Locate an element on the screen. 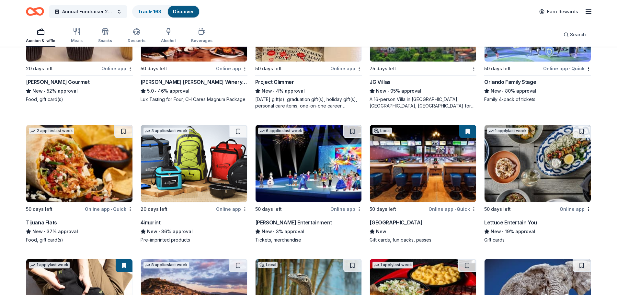 The width and height of the screenshot is (617, 295). div: 52% approval is located at coordinates (79, 91).